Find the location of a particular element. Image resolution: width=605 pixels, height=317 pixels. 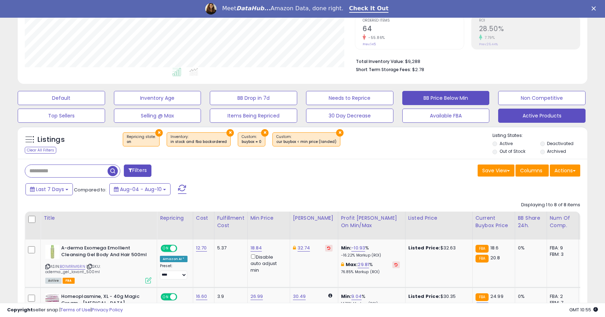

div: 5.37 is located at coordinates (229, 248).